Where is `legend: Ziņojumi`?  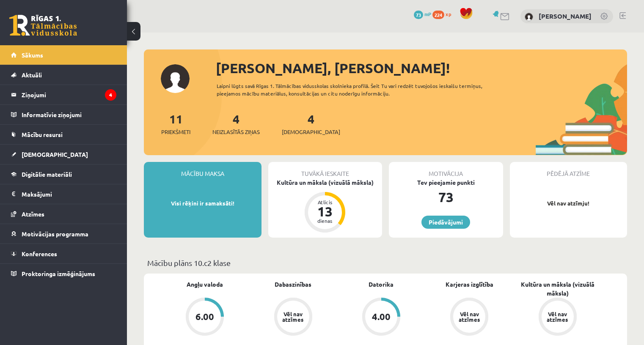 legend: Ziņojumi is located at coordinates (69, 95).